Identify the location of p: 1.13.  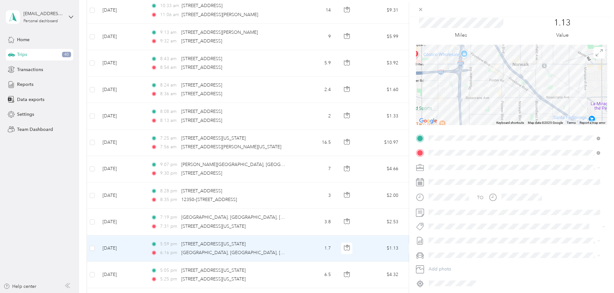
(562, 23).